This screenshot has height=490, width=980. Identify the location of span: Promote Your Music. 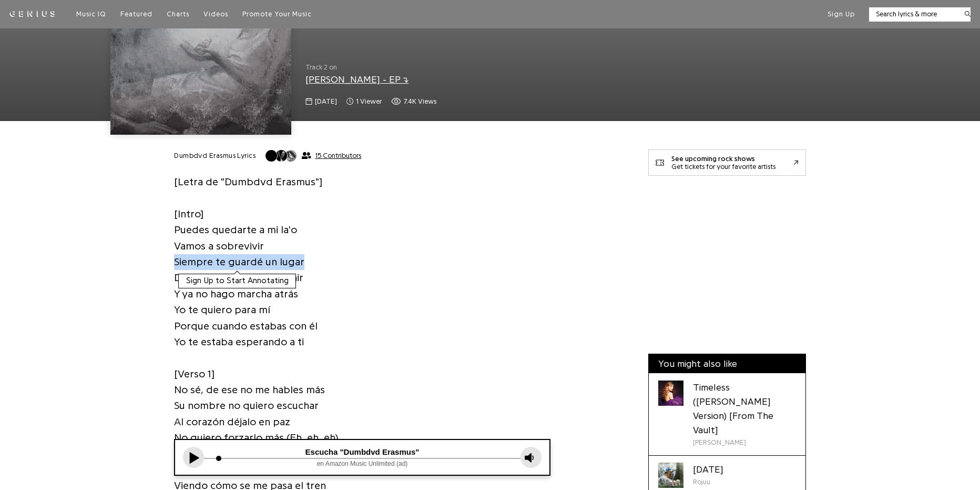
(277, 14).